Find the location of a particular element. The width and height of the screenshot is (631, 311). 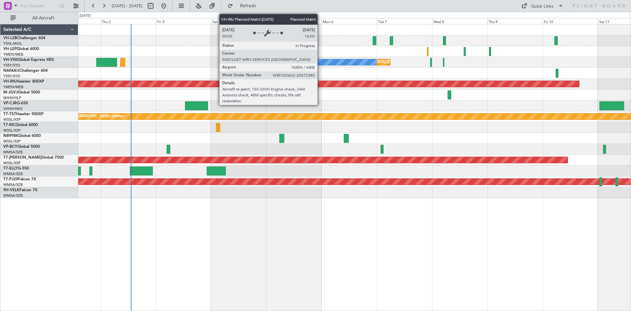

div: Mon 6 is located at coordinates (349, 21).